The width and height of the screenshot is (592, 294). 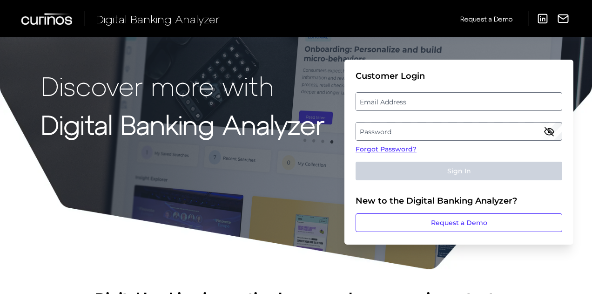 What do you see at coordinates (459, 101) in the screenshot?
I see `label: Email Address` at bounding box center [459, 101].